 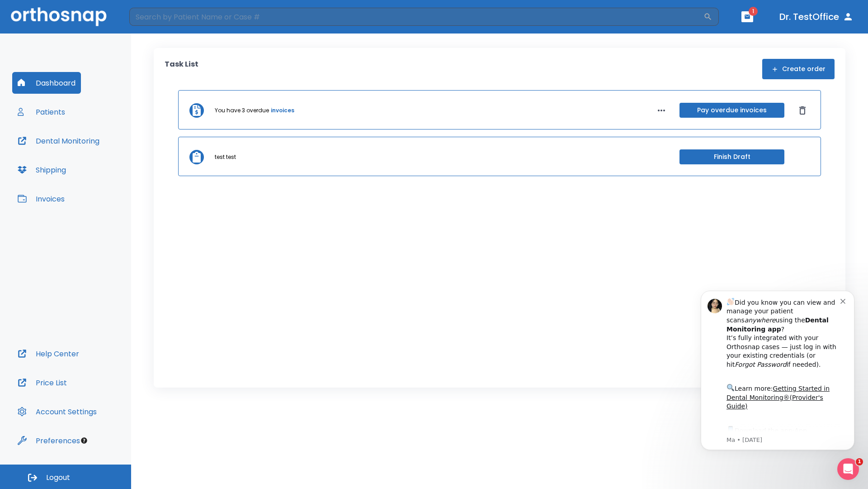 What do you see at coordinates (41, 112) in the screenshot?
I see `button: Patients` at bounding box center [41, 112].